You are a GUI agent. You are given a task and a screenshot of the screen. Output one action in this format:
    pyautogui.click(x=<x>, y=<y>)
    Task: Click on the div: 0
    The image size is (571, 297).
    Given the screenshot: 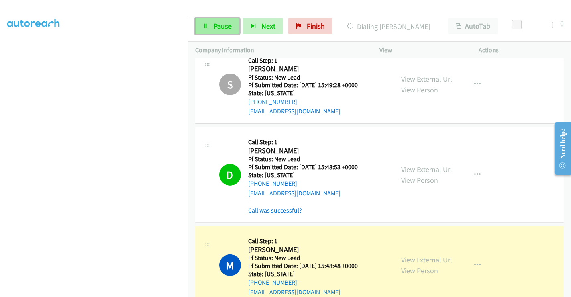 What is the action you would take?
    pyautogui.click(x=562, y=23)
    